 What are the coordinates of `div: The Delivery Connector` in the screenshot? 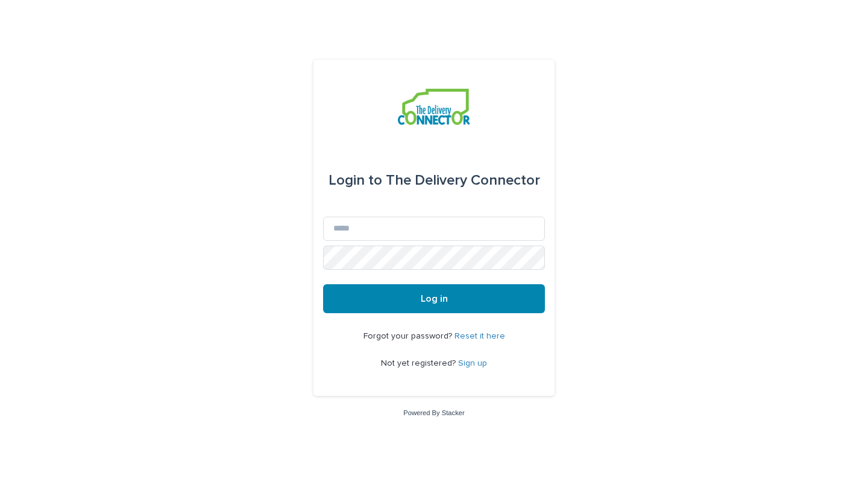 It's located at (434, 180).